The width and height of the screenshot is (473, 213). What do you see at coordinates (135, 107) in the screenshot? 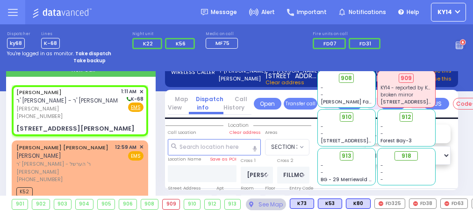
I see `u: EMS` at bounding box center [135, 107].